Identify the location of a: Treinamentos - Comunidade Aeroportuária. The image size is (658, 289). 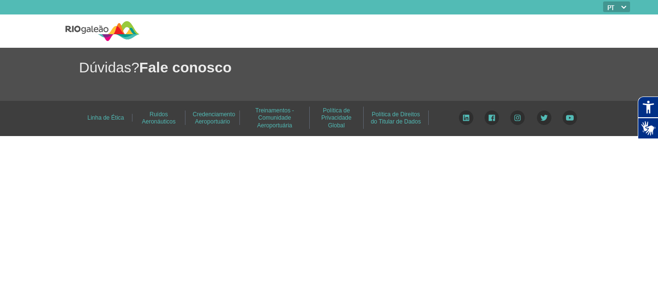
(275, 118).